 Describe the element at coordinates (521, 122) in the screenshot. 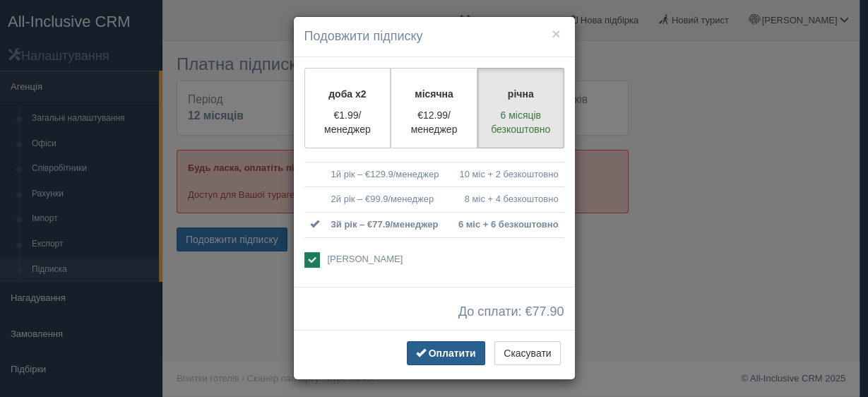

I see `p: 6 місяців безкоштовно` at that location.